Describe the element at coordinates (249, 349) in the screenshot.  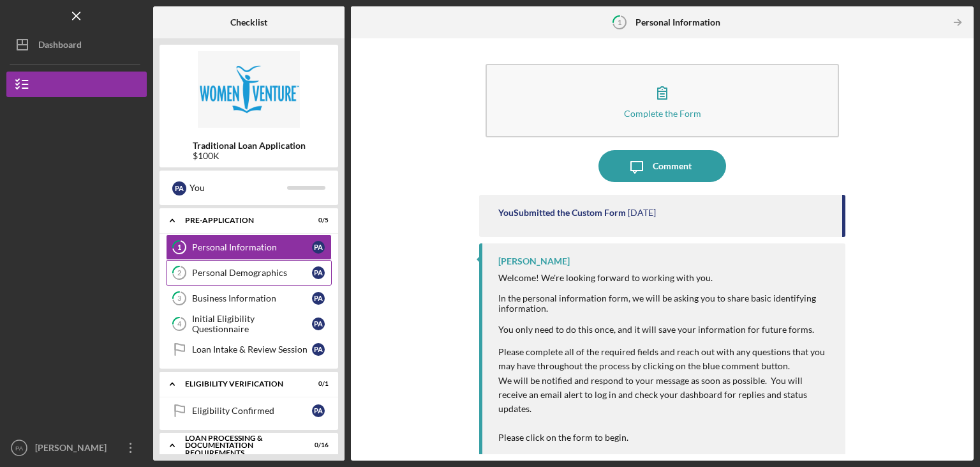
I see `a: Loan Intake & Review SessionPA` at that location.